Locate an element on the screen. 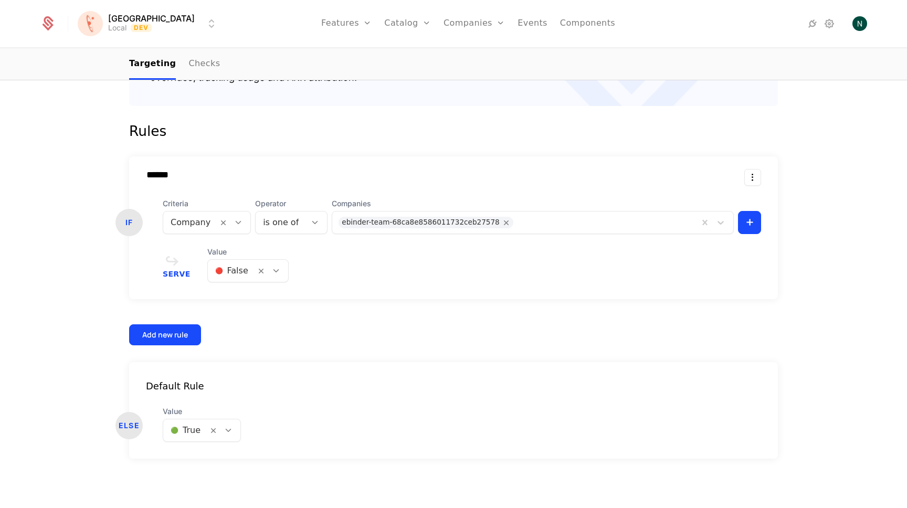 This screenshot has width=907, height=508. span: Dev is located at coordinates (141, 28).